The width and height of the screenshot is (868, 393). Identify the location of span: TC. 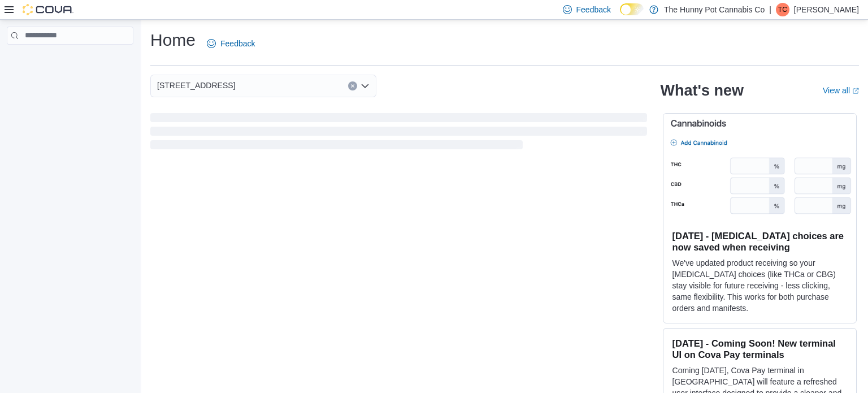
(783, 10).